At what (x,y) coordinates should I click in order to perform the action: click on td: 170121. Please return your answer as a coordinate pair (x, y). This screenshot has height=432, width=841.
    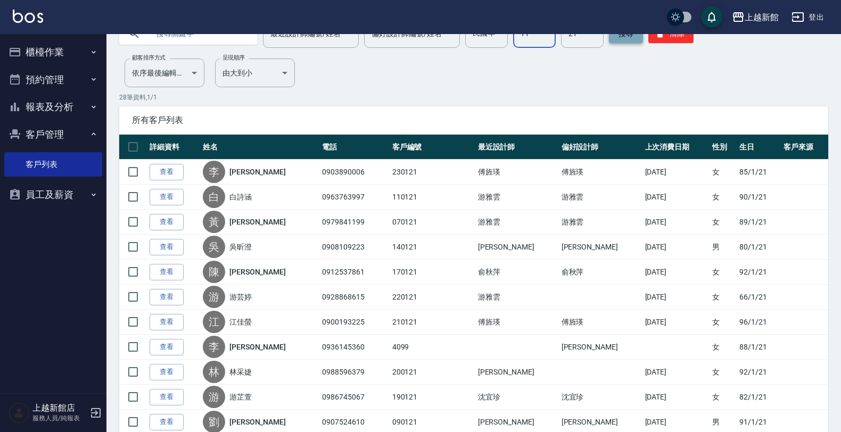
    Looking at the image, I should click on (432, 272).